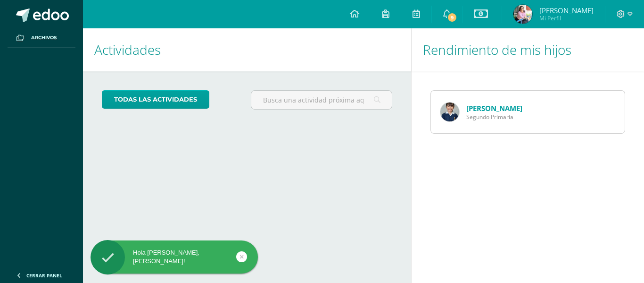 The height and width of the screenshot is (283, 644). What do you see at coordinates (452, 17) in the screenshot?
I see `span: 9` at bounding box center [452, 17].